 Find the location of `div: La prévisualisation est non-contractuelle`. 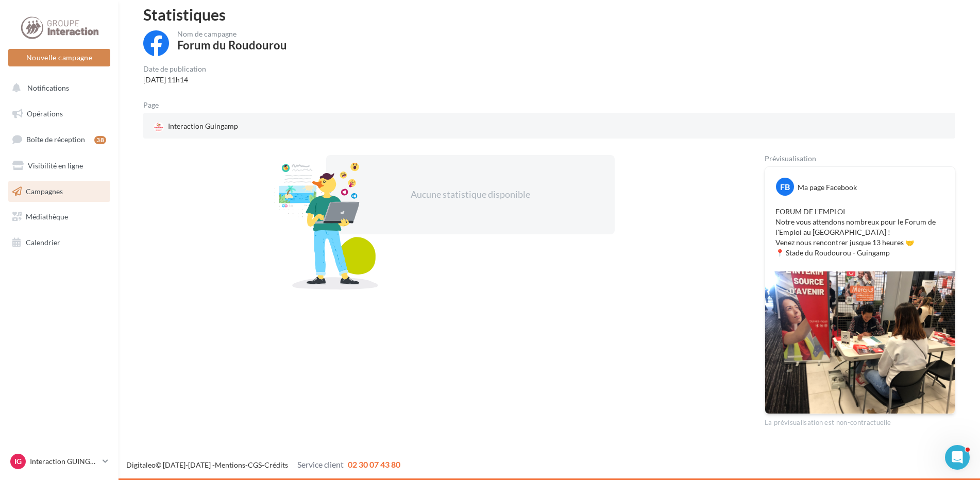

div: La prévisualisation est non-contractuelle is located at coordinates (860, 420).